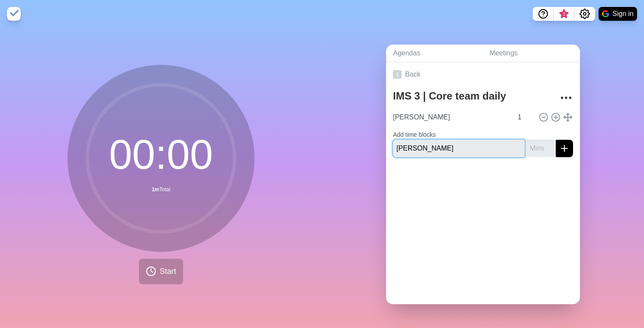 The height and width of the screenshot is (328, 644). Describe the element at coordinates (168, 271) in the screenshot. I see `span: Start` at that location.